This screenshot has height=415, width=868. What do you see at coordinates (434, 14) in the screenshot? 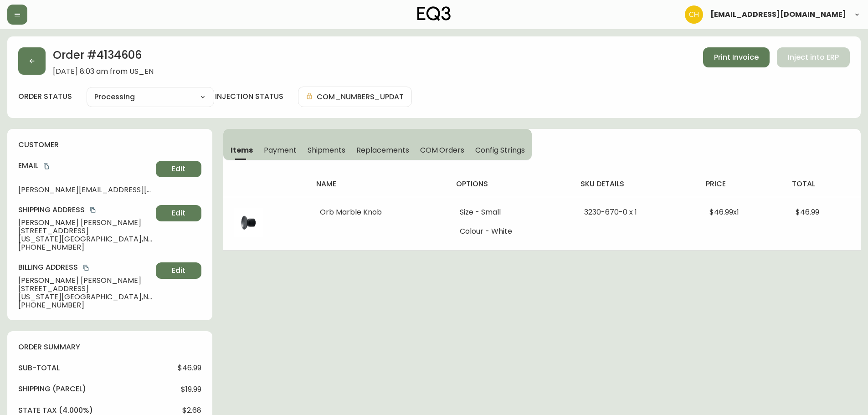
I see `img: logo` at bounding box center [434, 14].